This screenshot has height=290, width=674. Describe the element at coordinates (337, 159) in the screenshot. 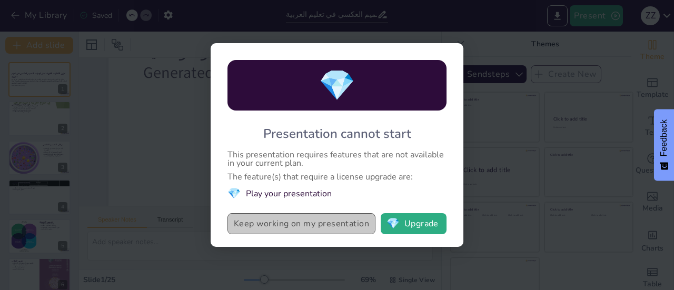

I see `div: This presentation requires features that are not available in your current plan.` at that location.